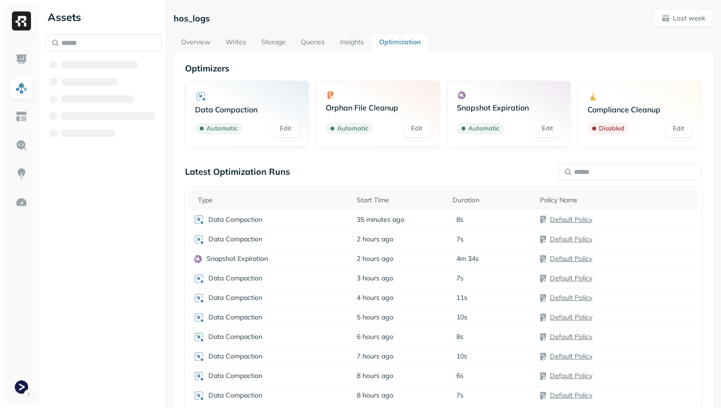  Describe the element at coordinates (192, 18) in the screenshot. I see `p: hos_logs` at that location.